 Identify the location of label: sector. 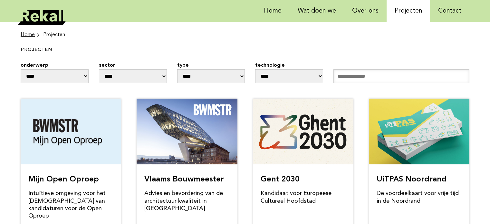
(133, 65).